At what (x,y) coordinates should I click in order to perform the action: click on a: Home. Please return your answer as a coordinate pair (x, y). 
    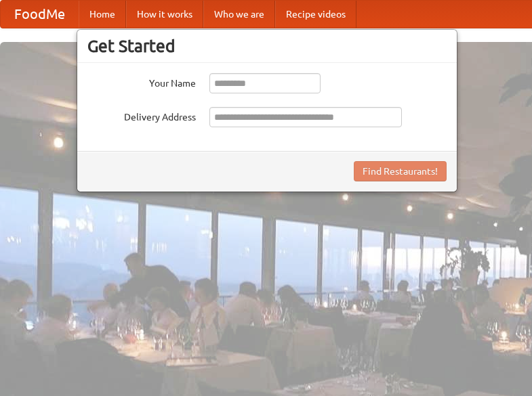
    Looking at the image, I should click on (103, 14).